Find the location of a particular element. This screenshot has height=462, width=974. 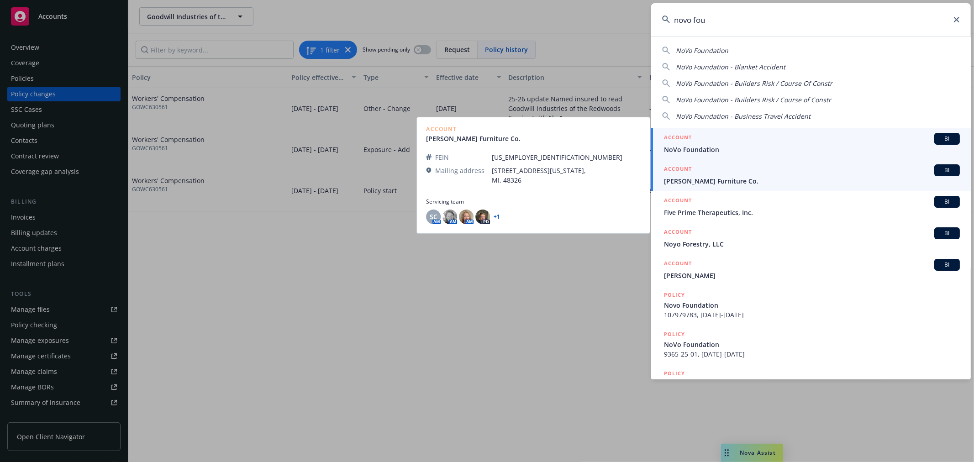

span: NoVo Foundation - Builders Risk / Course Of Constr is located at coordinates (754, 83).